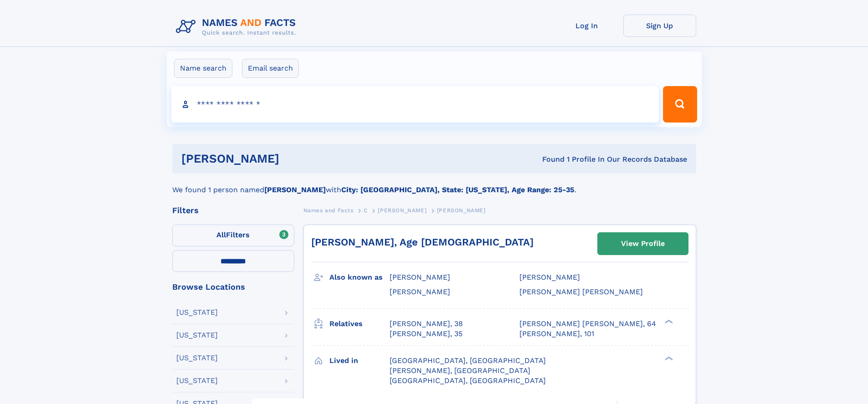 Image resolution: width=868 pixels, height=404 pixels. I want to click on a: View Profile, so click(643, 244).